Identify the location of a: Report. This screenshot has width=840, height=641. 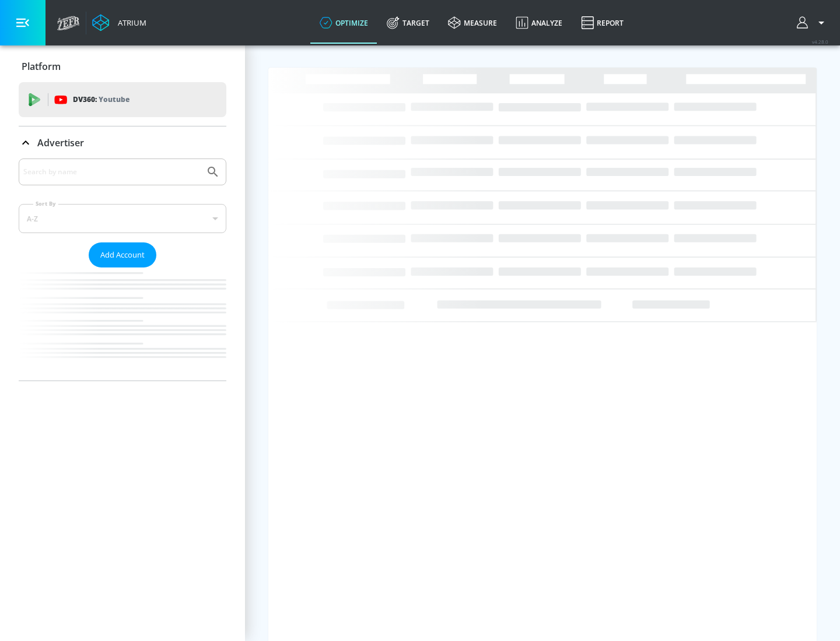
(602, 23).